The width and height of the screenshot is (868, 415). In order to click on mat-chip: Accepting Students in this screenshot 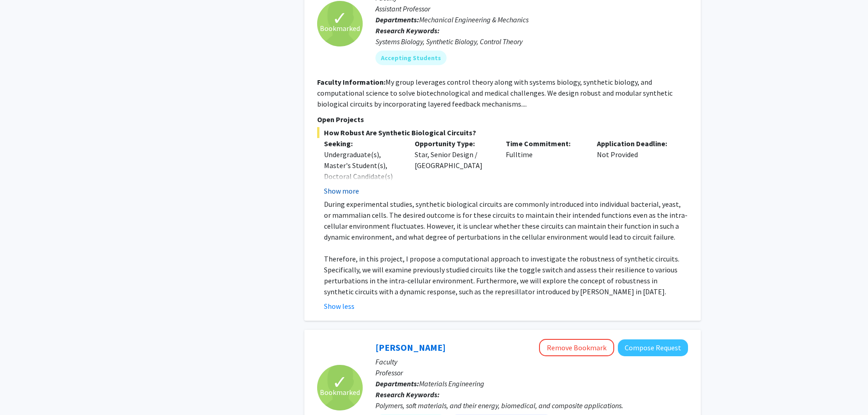, I will do `click(411, 58)`.